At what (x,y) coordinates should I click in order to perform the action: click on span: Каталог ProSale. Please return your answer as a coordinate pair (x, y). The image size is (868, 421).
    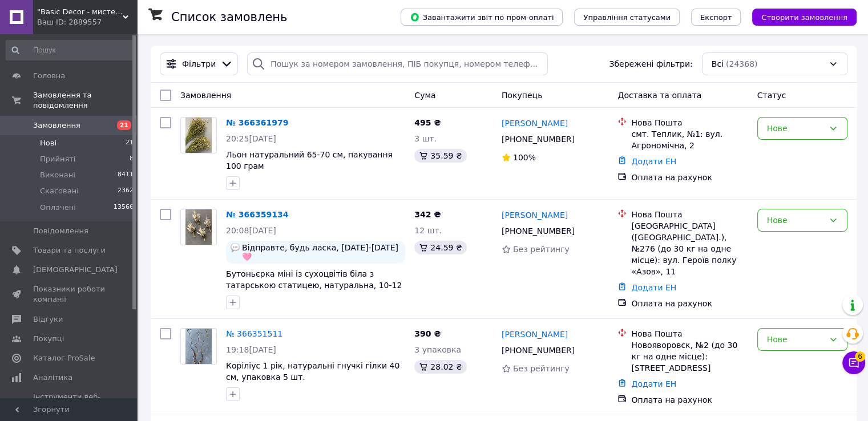
    Looking at the image, I should click on (64, 358).